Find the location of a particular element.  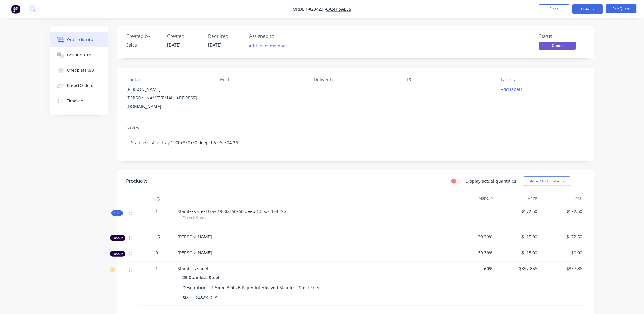

div: Products is located at coordinates (137, 181).